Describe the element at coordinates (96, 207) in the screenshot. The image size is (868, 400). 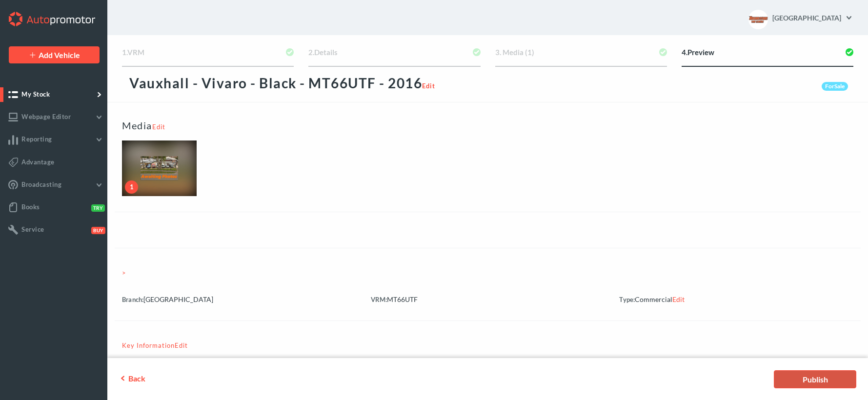
I see `button: Try` at that location.